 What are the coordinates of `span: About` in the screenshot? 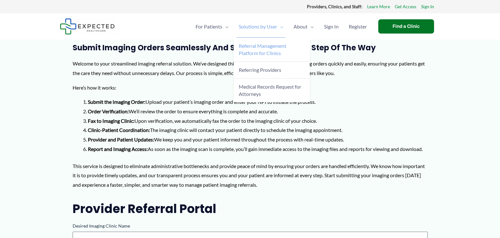 It's located at (300, 27).